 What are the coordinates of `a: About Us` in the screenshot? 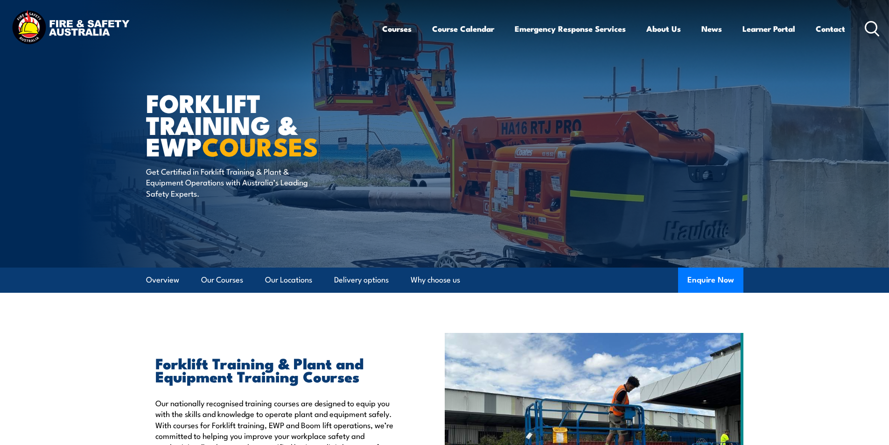 It's located at (664, 28).